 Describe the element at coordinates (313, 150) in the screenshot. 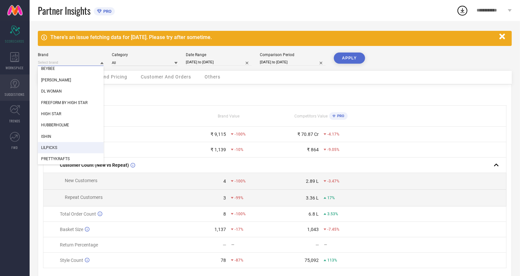

I see `div: ₹ 864` at that location.